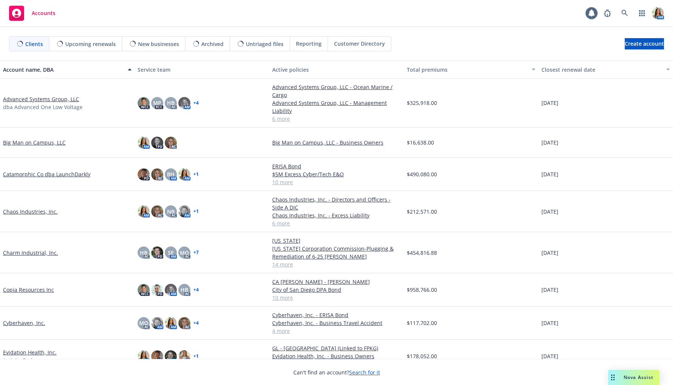 This screenshot has height=385, width=673. What do you see at coordinates (28, 289) in the screenshot?
I see `a: Copia Resources Inc` at bounding box center [28, 289].